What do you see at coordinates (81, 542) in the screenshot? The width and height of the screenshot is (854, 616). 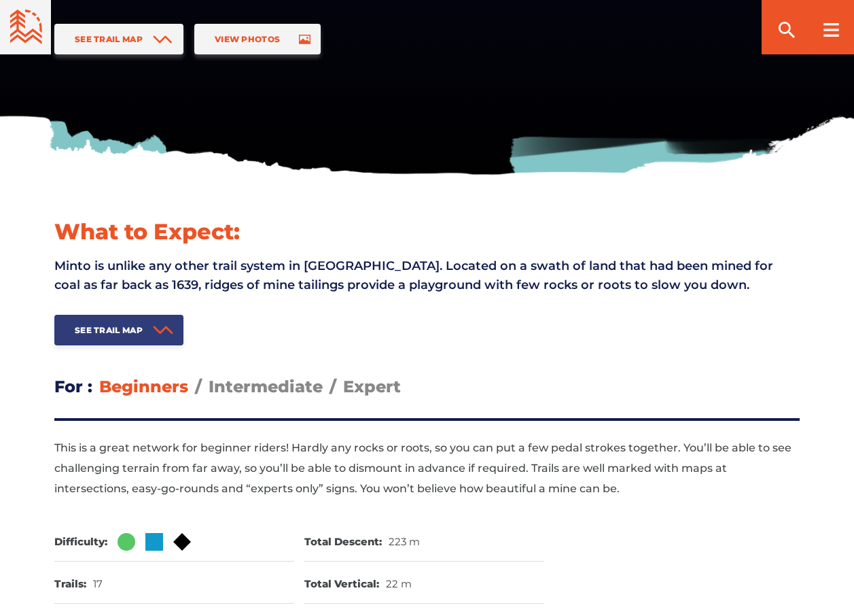 I see `dt: Difficulty:` at bounding box center [81, 542].